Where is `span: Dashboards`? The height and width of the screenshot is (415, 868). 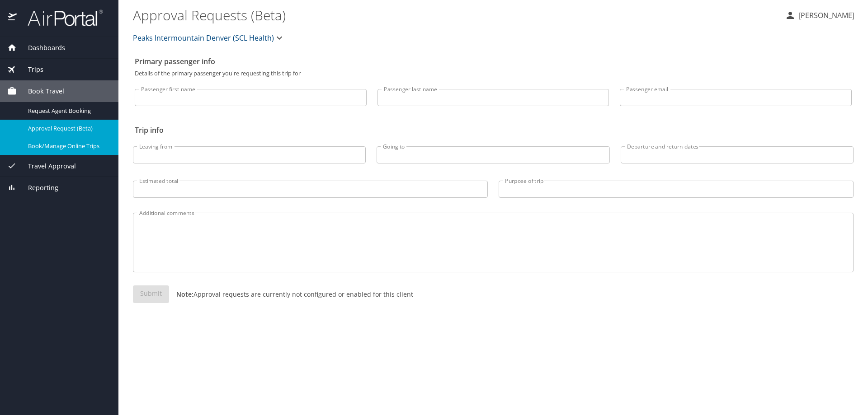
span: Dashboards is located at coordinates (40, 48).